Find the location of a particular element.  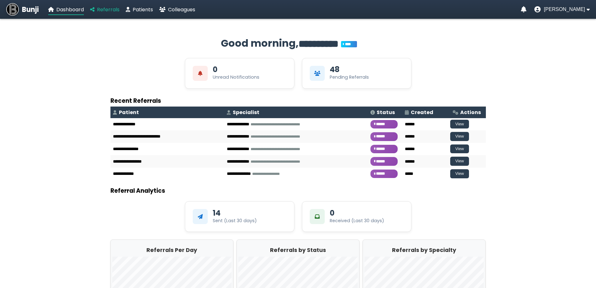

h2: Referrals Per Day is located at coordinates (172, 250).